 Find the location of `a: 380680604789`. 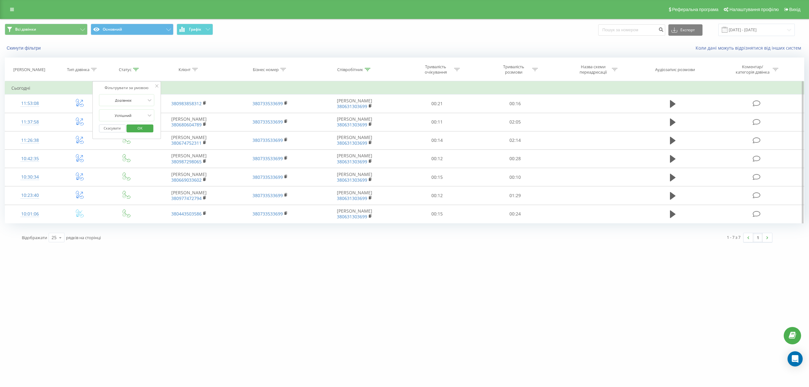

a: 380680604789 is located at coordinates (186, 125).